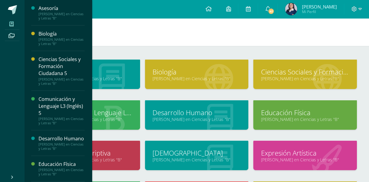 Image resolution: width=369 pixels, height=182 pixels. Describe the element at coordinates (291, 9) in the screenshot. I see `img: 38afd64c6a5c310f10fabc1ba6ebd7f7.png` at that location.